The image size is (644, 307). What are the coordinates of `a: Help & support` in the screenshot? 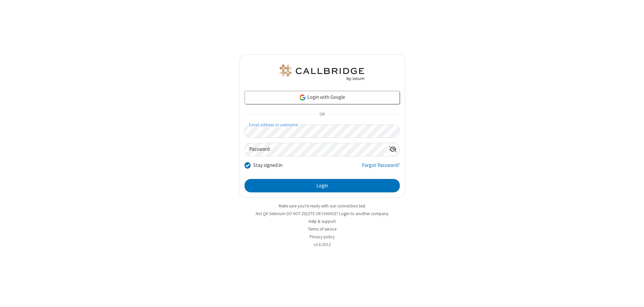 It's located at (322, 221).